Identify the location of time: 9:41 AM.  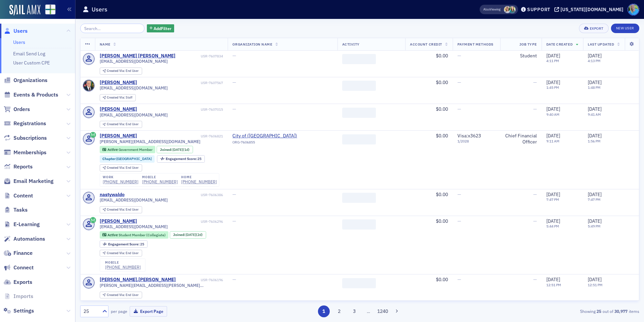
(594, 114).